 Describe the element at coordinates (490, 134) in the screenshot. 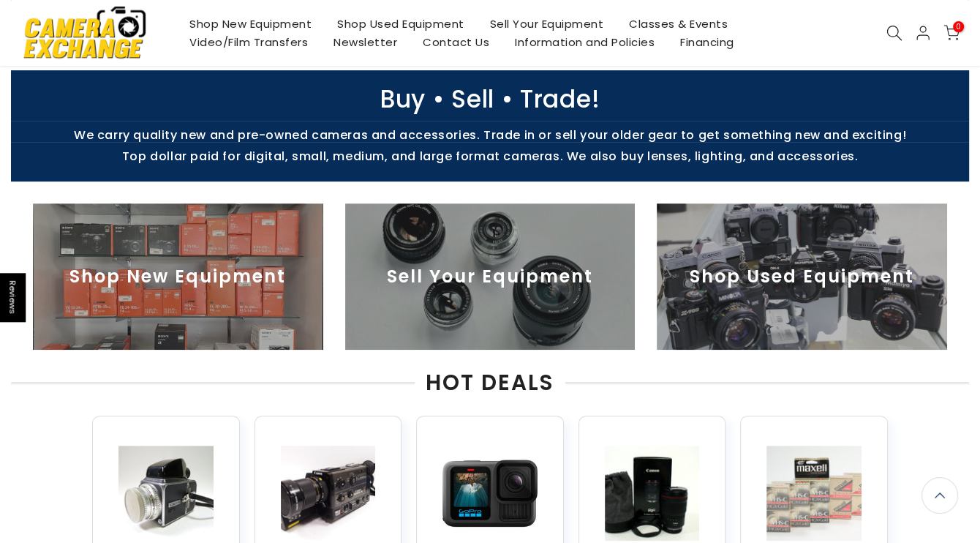

I see `p: We carry quality new and pre-owned cameras and accessories. Trade in or sell your older gear to g...` at that location.